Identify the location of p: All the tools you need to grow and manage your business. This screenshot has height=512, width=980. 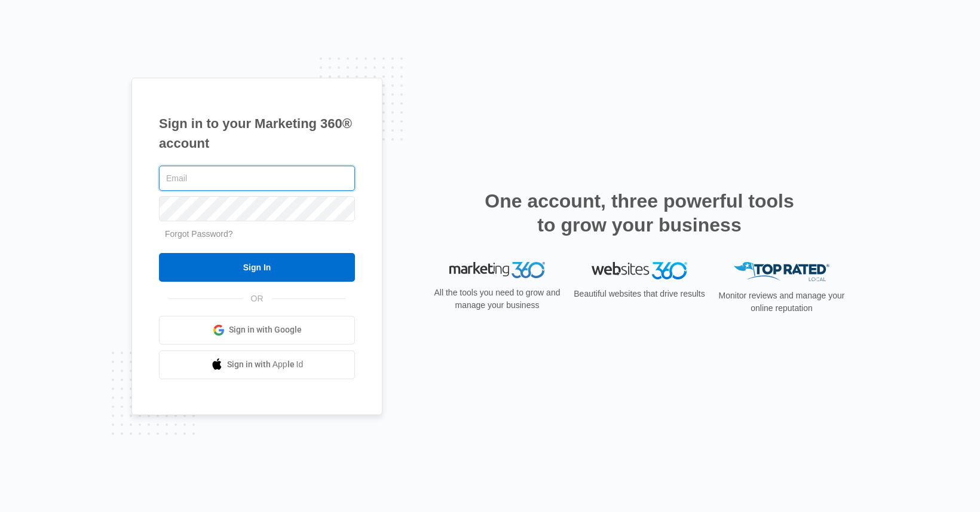
(497, 299).